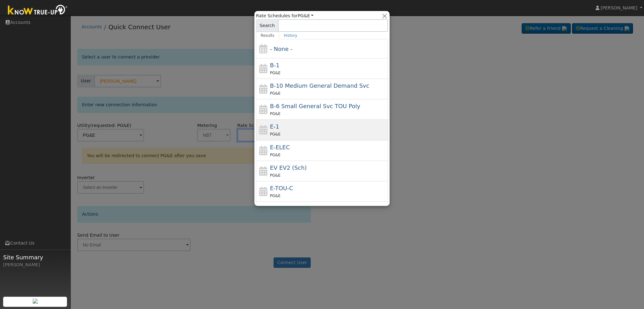  I want to click on img: retrieve, so click(35, 301).